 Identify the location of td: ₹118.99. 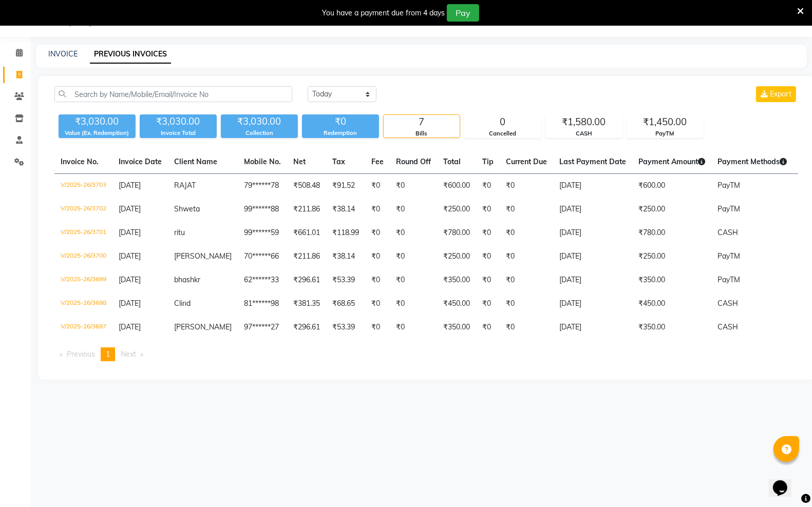
(346, 233).